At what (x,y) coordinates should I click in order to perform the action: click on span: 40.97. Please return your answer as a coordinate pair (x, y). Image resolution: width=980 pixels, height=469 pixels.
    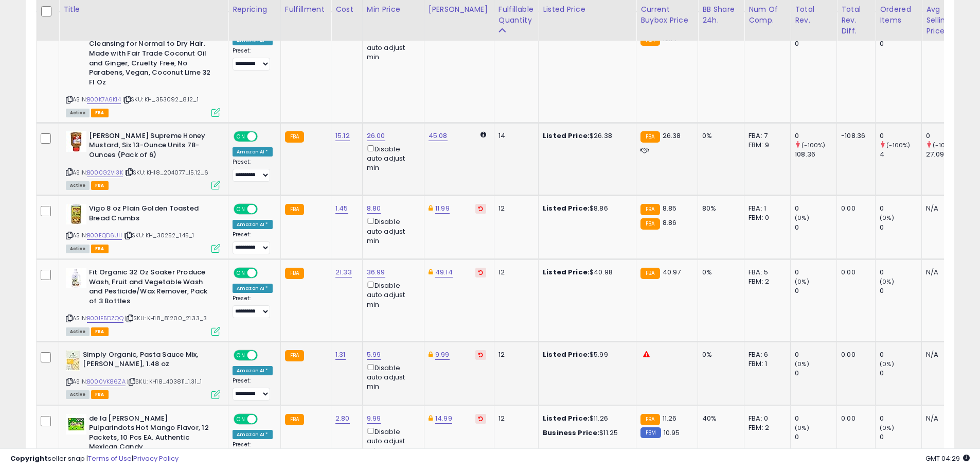
    Looking at the image, I should click on (672, 272).